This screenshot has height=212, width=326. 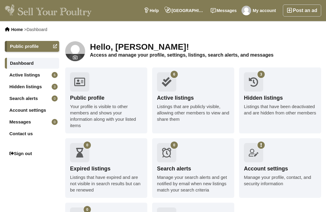 What do you see at coordinates (259, 11) in the screenshot?
I see `a: My account` at bounding box center [259, 11].